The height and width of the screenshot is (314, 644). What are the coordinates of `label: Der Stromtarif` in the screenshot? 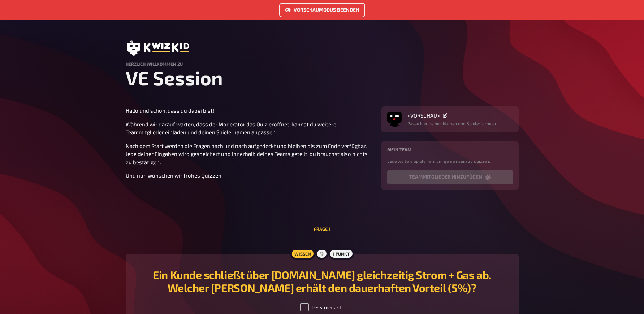 It's located at (321, 307).